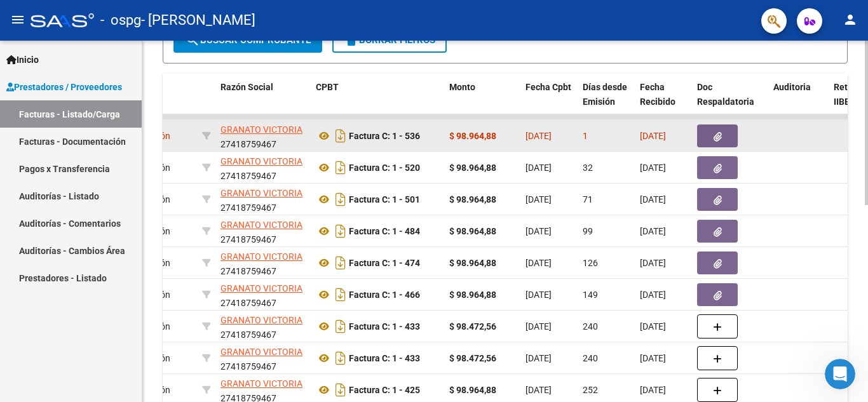  Describe the element at coordinates (730, 101) in the screenshot. I see `datatable-header-cell: Doc Respaldatoria` at that location.